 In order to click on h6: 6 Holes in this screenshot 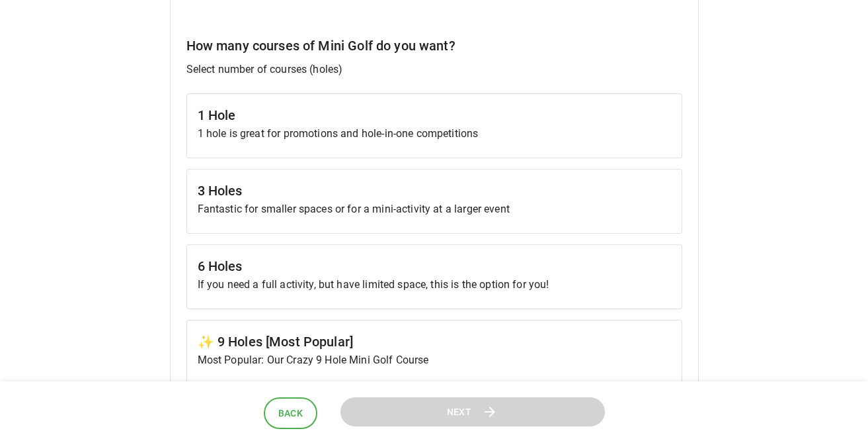, I will do `click(434, 266)`.